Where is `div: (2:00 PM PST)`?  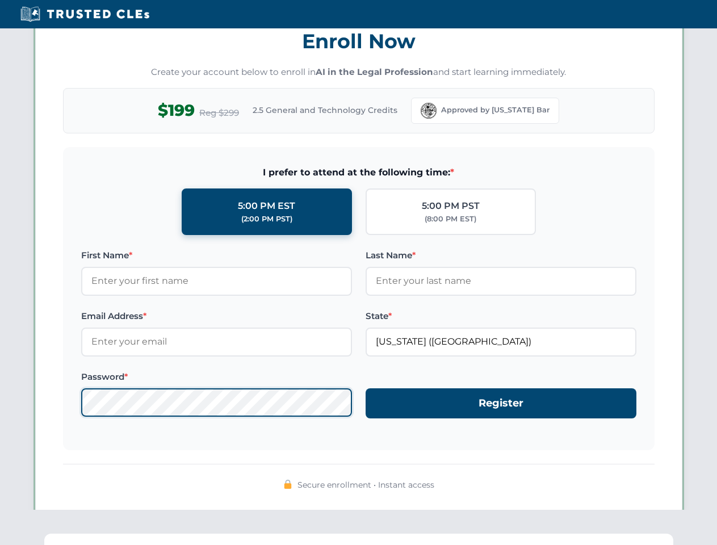 div: (2:00 PM PST) is located at coordinates (267, 219).